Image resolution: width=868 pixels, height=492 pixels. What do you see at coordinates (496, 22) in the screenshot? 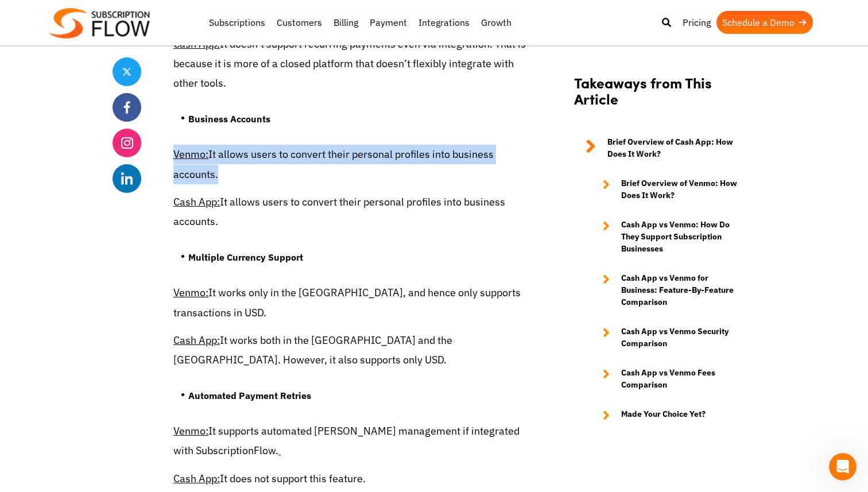
I see `a: Growth` at bounding box center [496, 22].